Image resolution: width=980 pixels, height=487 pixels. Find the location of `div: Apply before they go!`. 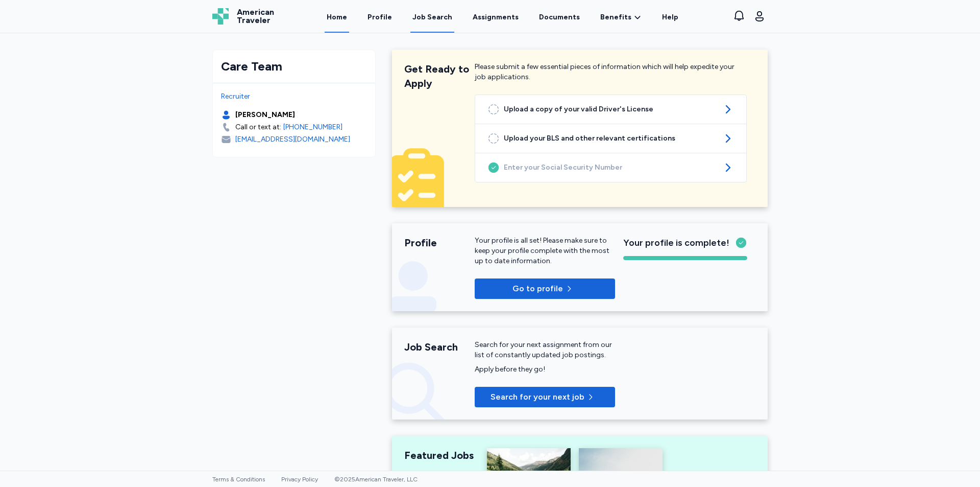

div: Apply before they go! is located at coordinates (544, 370).